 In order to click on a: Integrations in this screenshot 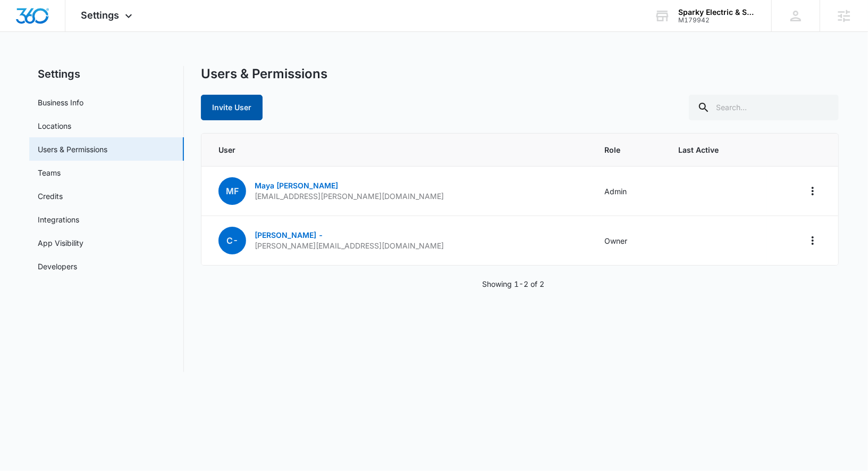, I will do `click(58, 219)`.